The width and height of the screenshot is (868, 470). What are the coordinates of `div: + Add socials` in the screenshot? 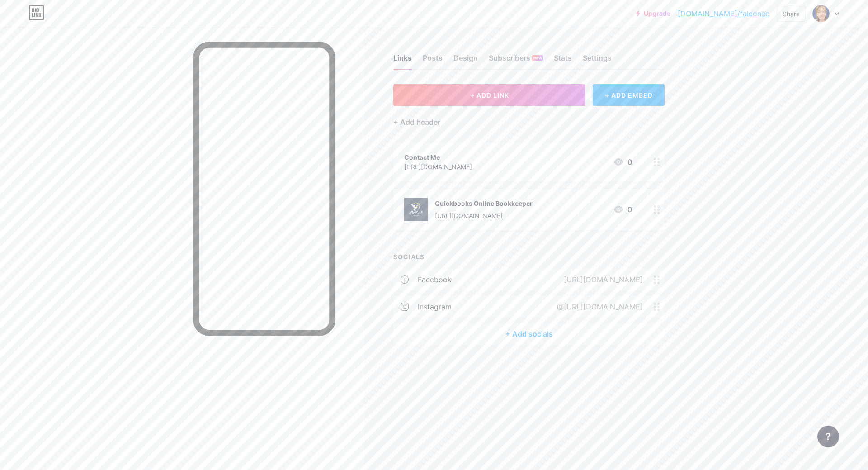 It's located at (529, 334).